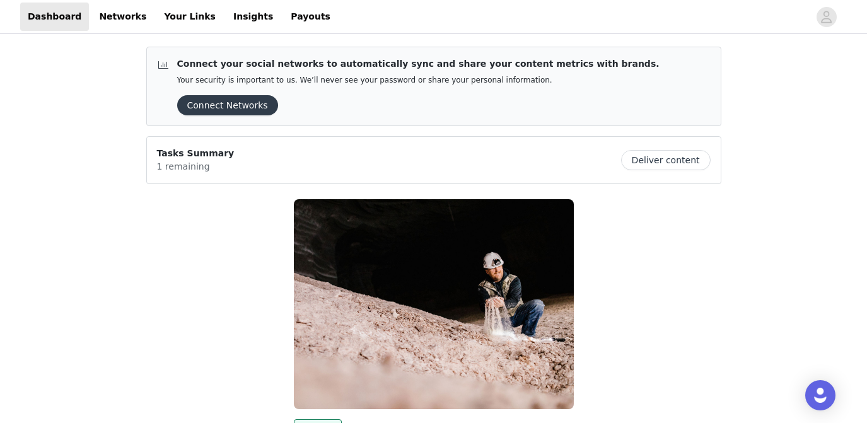  I want to click on p: Tasks Summary, so click(196, 153).